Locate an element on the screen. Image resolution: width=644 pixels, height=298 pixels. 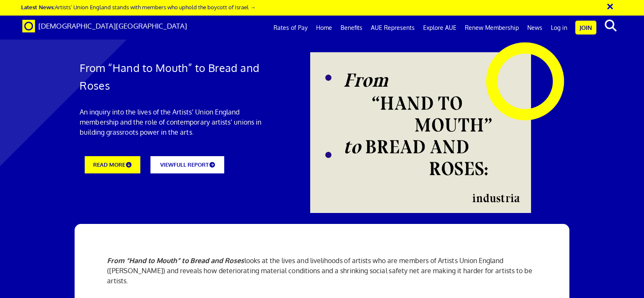
strong: Latest News: is located at coordinates (38, 7).